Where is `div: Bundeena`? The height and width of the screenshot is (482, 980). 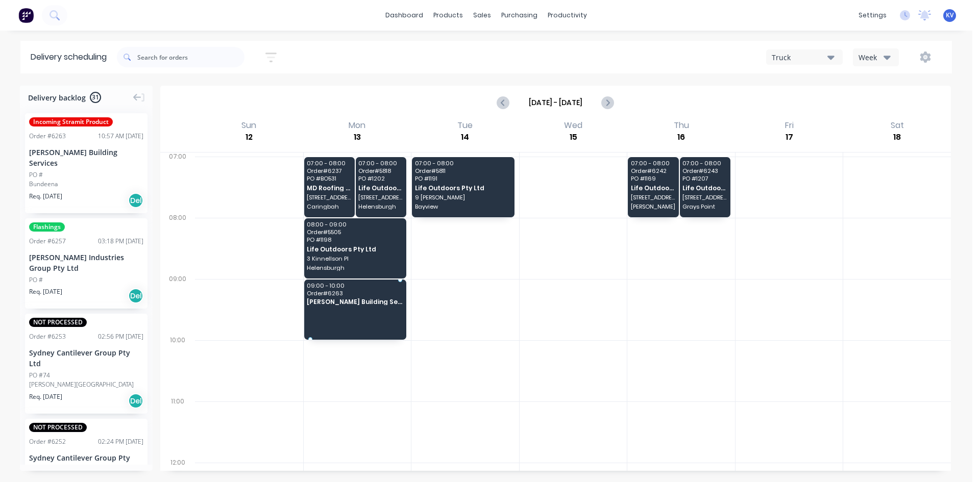
div: Bundeena is located at coordinates (87, 184).